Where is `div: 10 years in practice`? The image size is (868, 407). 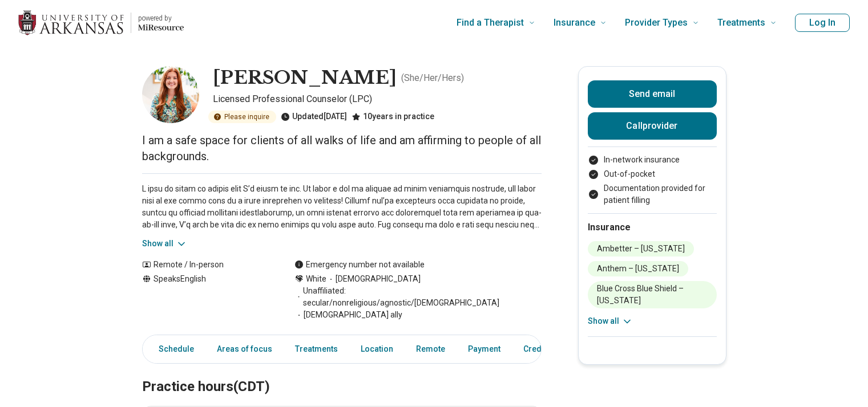 div: 10 years in practice is located at coordinates (392, 117).